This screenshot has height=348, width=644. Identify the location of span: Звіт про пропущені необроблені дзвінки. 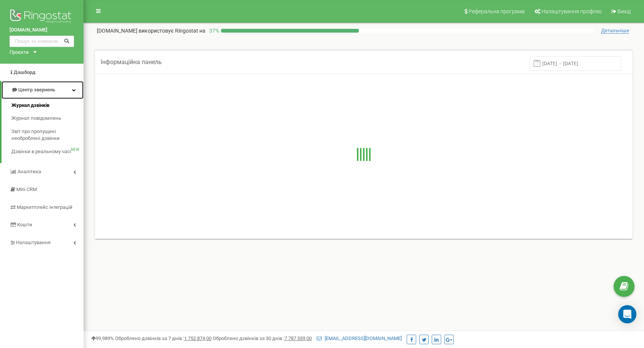
(45, 135).